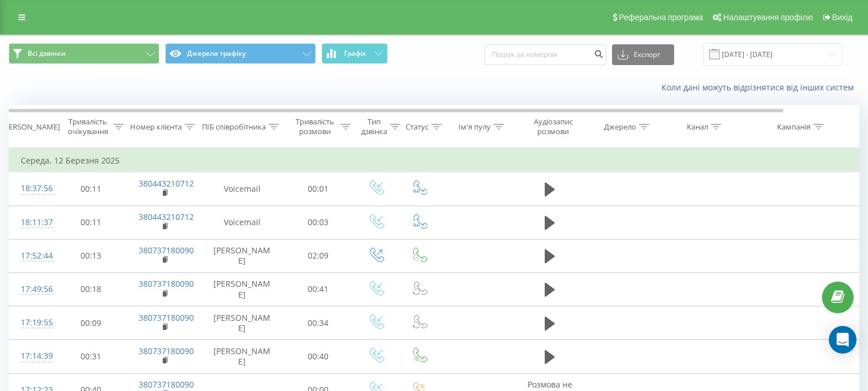  I want to click on div: Канал, so click(697, 127).